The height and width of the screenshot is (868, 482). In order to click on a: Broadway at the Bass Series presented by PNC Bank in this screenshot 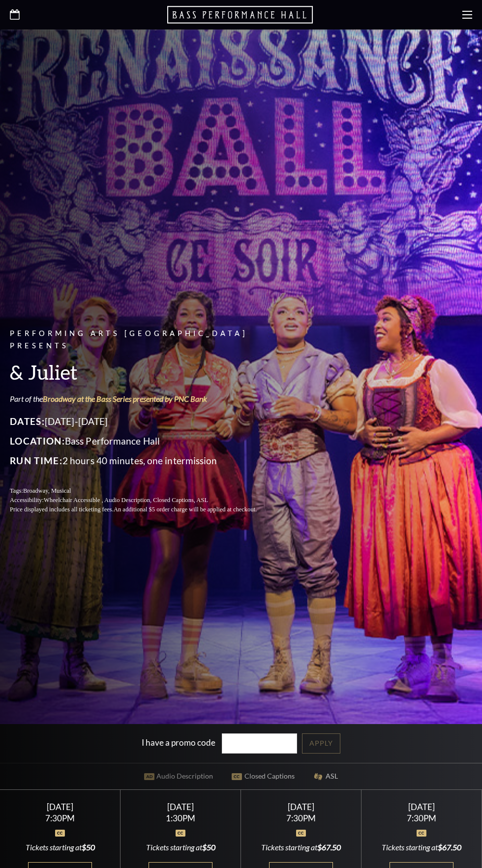, I will do `click(125, 398)`.